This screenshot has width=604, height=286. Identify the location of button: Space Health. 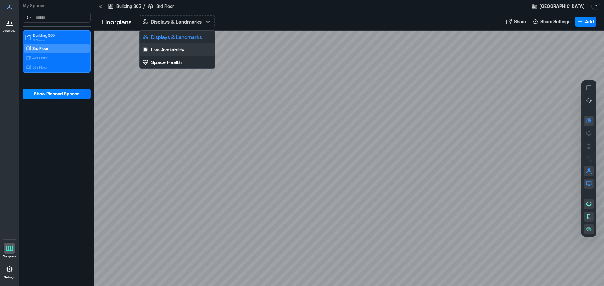
(177, 62).